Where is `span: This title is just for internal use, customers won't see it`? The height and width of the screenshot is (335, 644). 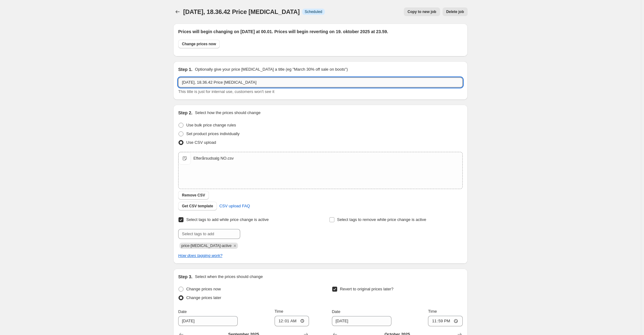 span: This title is just for internal use, customers won't see it is located at coordinates (226, 91).